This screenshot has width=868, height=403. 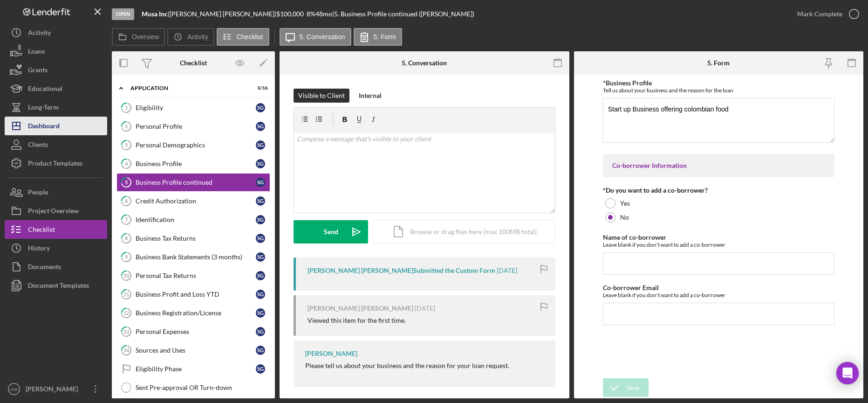 What do you see at coordinates (194, 350) in the screenshot?
I see `a: 14Sources and UsesSG` at bounding box center [194, 350].